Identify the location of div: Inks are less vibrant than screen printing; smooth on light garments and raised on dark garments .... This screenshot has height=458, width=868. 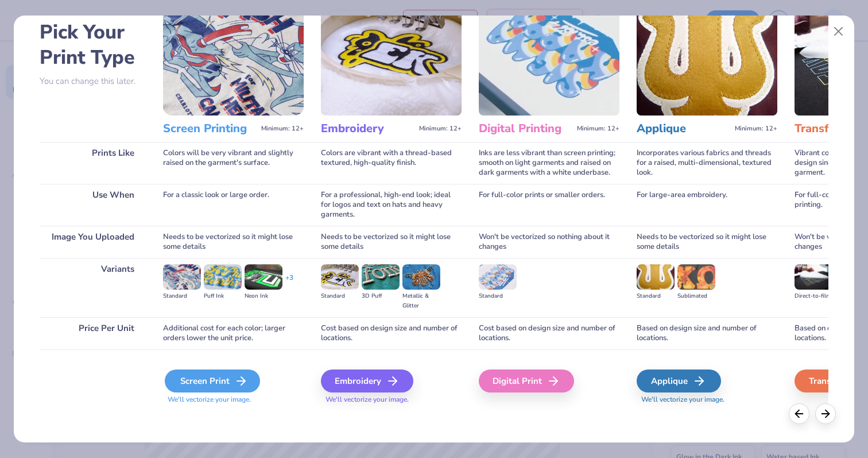
(549, 163).